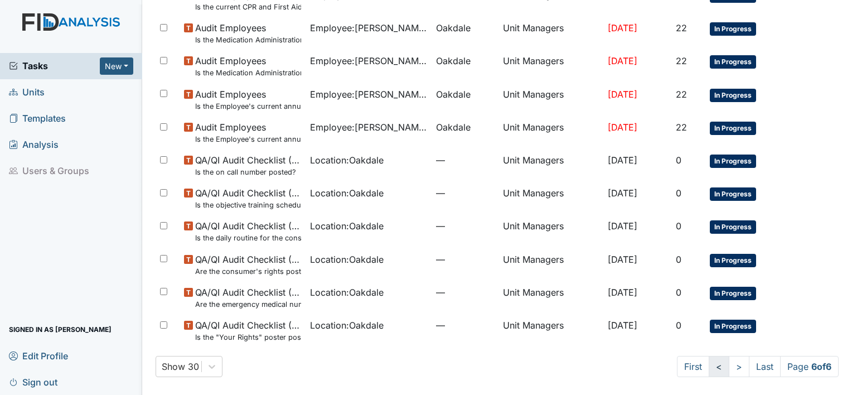  Describe the element at coordinates (33, 144) in the screenshot. I see `span: Analysis` at that location.